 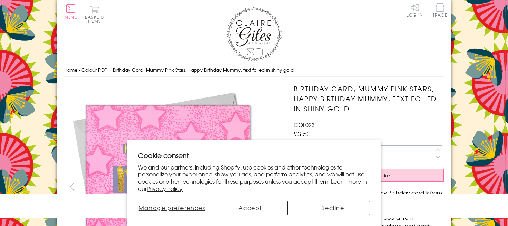 What do you see at coordinates (302, 134) in the screenshot?
I see `span: £3.50` at bounding box center [302, 134].